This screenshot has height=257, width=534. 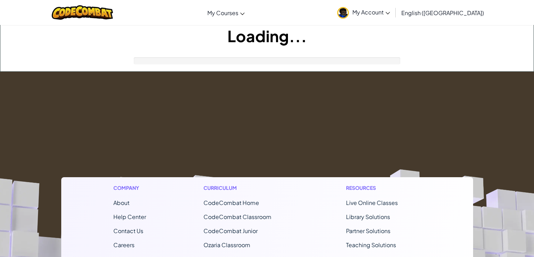 What do you see at coordinates (246, 188) in the screenshot?
I see `h1: Curriculum` at bounding box center [246, 188].